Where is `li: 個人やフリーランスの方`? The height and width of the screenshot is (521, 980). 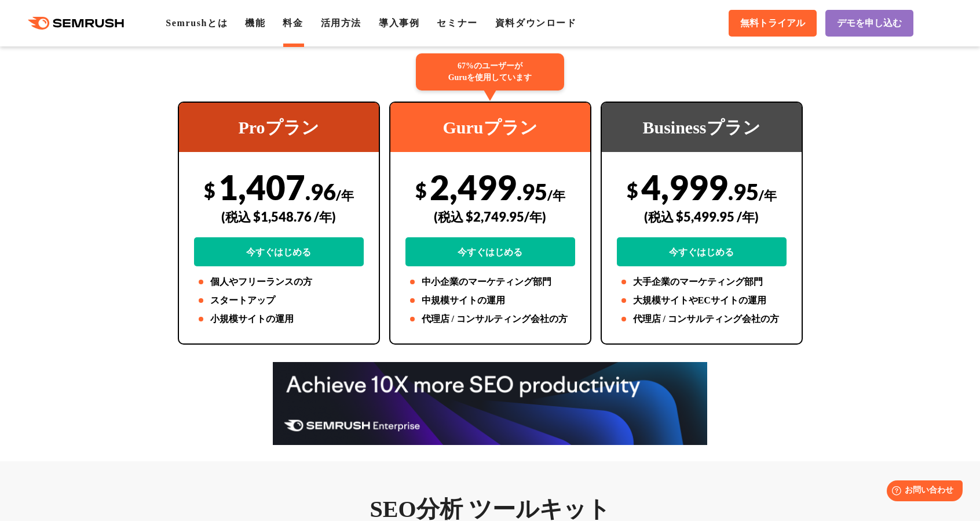 li: 個人やフリーランスの方 is located at coordinates (279, 282).